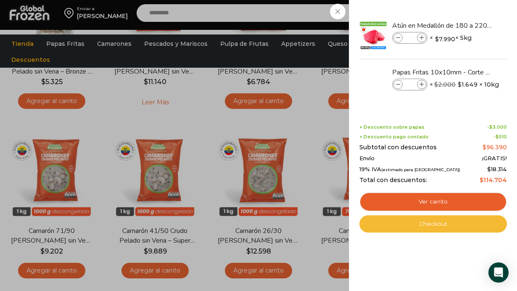  I want to click on span: 18.314, so click(497, 169).